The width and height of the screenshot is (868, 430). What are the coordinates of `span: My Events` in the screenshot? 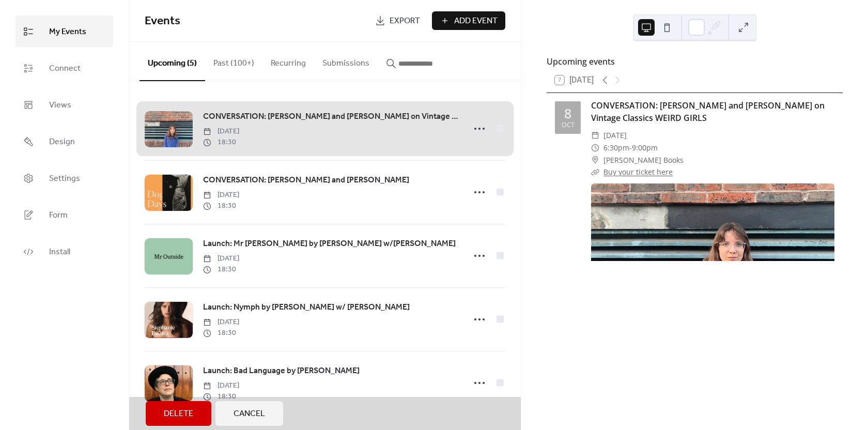 It's located at (67, 31).